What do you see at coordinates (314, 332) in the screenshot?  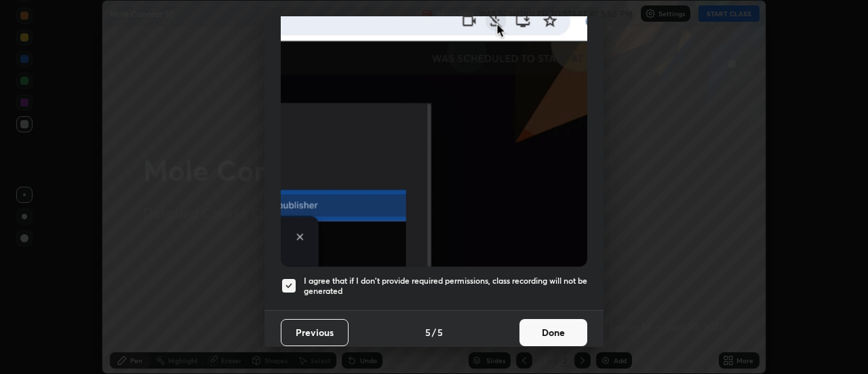 I see `button: Previous` at bounding box center [314, 332].